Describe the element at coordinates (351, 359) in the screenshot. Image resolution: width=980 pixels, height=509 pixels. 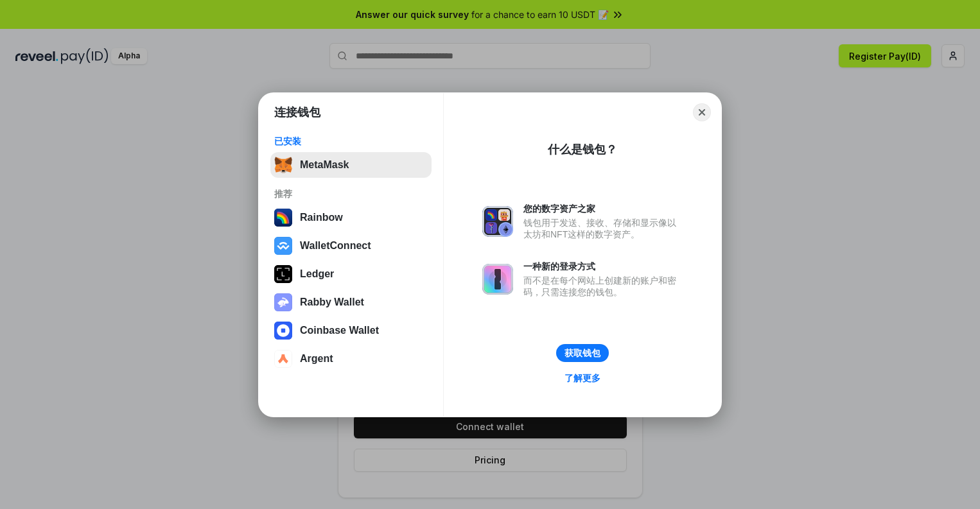
I see `button: Argent` at that location.